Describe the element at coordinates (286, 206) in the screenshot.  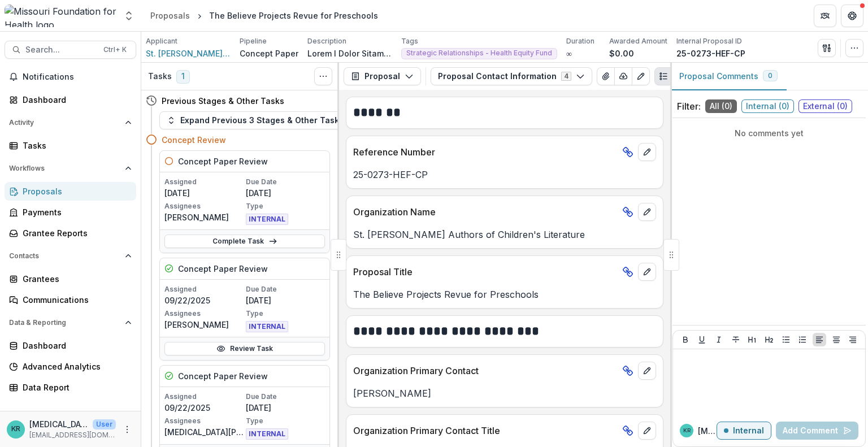
I see `p: Type` at that location.